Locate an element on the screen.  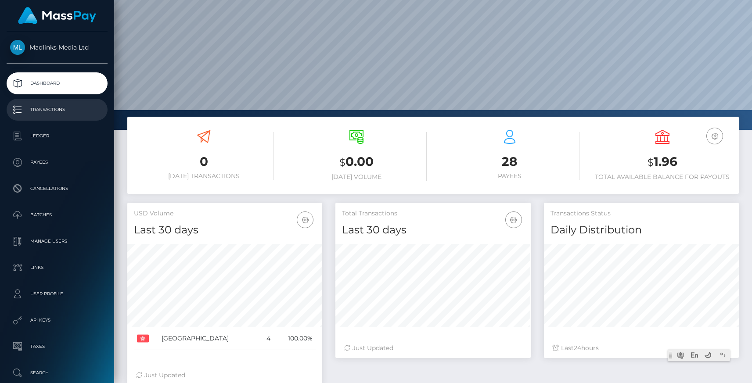
p: Cancellations is located at coordinates (57, 189).